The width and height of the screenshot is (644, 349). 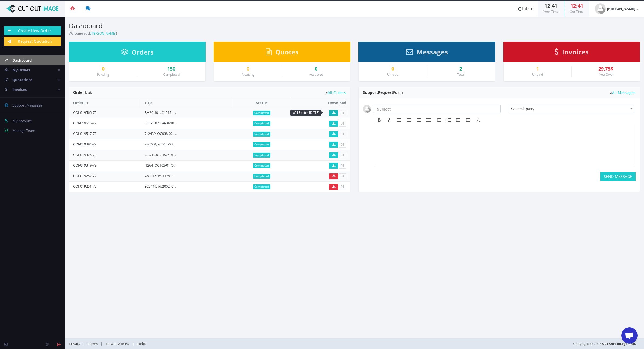 I want to click on img: Cut Out Image, so click(x=32, y=9).